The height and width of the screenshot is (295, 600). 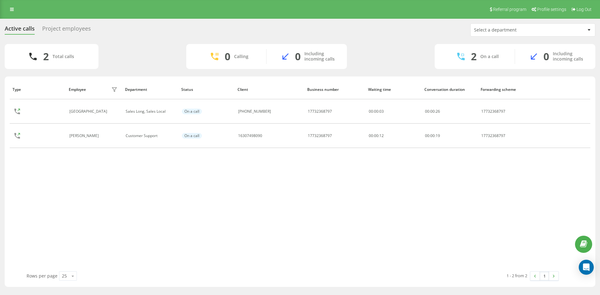 I want to click on a: 1, so click(x=544, y=276).